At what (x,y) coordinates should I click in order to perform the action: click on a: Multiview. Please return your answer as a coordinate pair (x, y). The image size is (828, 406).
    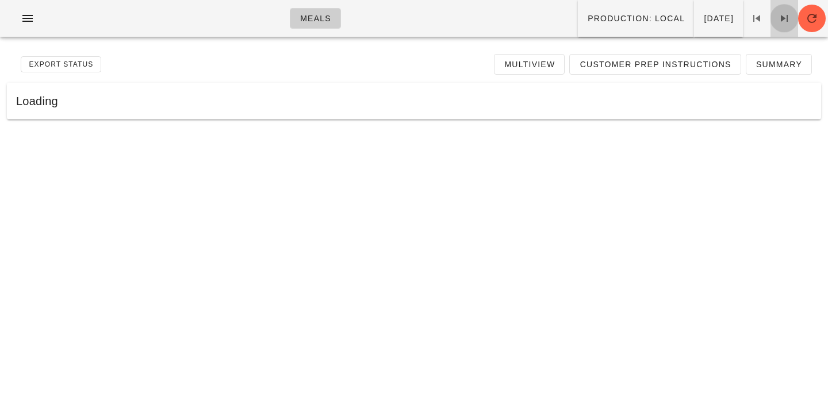
    Looking at the image, I should click on (529, 64).